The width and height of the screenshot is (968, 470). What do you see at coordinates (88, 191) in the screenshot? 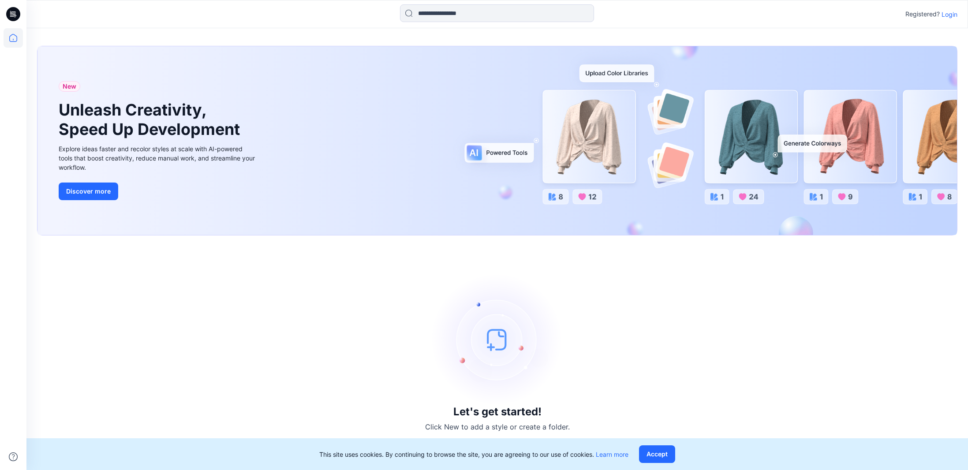
I see `button: Discover more` at bounding box center [88, 191].